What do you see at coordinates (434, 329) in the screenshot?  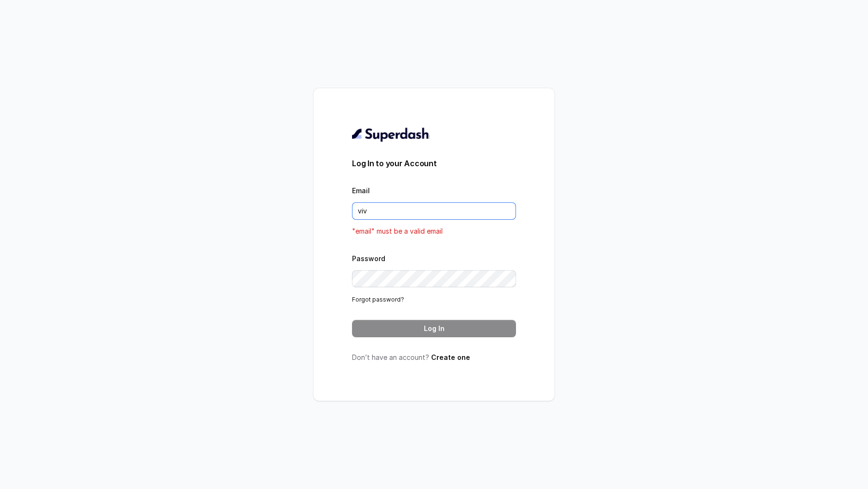 I see `button: Log In` at bounding box center [434, 329].